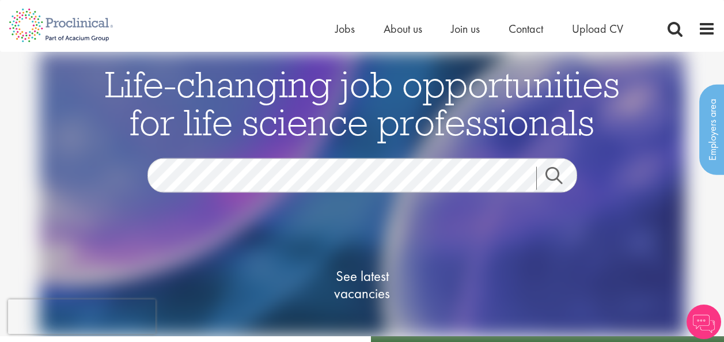 The height and width of the screenshot is (342, 724). I want to click on span: Join us, so click(465, 29).